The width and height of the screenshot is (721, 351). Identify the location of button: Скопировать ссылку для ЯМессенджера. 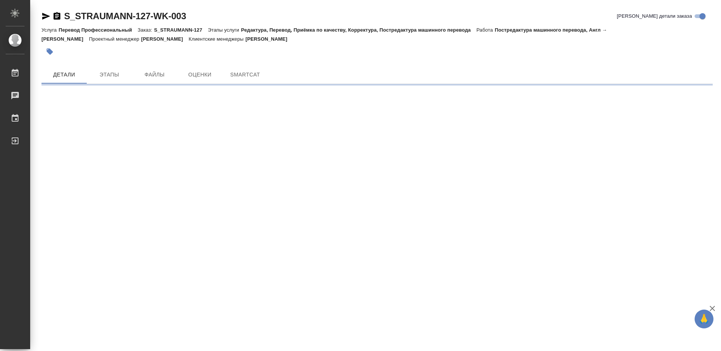
(46, 16).